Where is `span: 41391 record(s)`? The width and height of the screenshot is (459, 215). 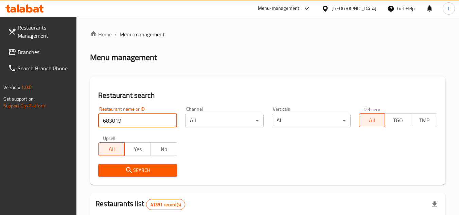 span: 41391 record(s) is located at coordinates (165, 204).